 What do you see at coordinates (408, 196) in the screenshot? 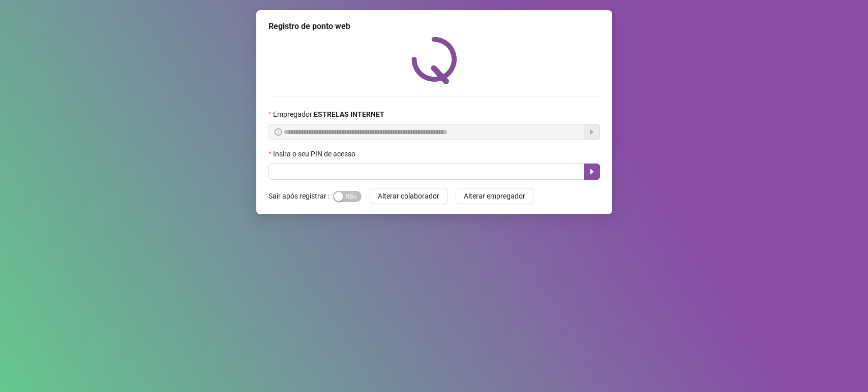
I see `button: Alterar colaborador` at bounding box center [408, 196].